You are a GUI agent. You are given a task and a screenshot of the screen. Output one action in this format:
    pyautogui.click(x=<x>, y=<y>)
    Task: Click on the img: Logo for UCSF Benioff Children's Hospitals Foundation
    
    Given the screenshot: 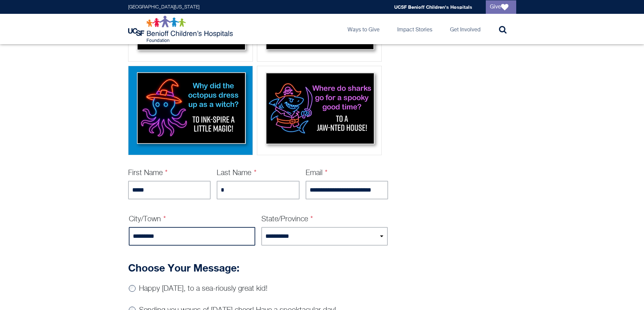 What is the action you would take?
    pyautogui.click(x=181, y=29)
    